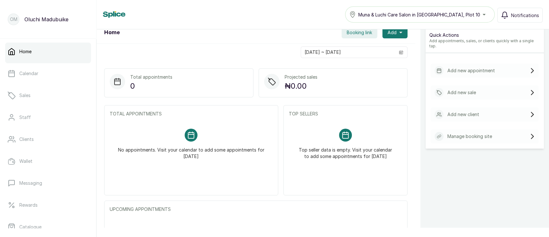  Describe the element at coordinates (464, 114) in the screenshot. I see `p: Add new client` at that location.